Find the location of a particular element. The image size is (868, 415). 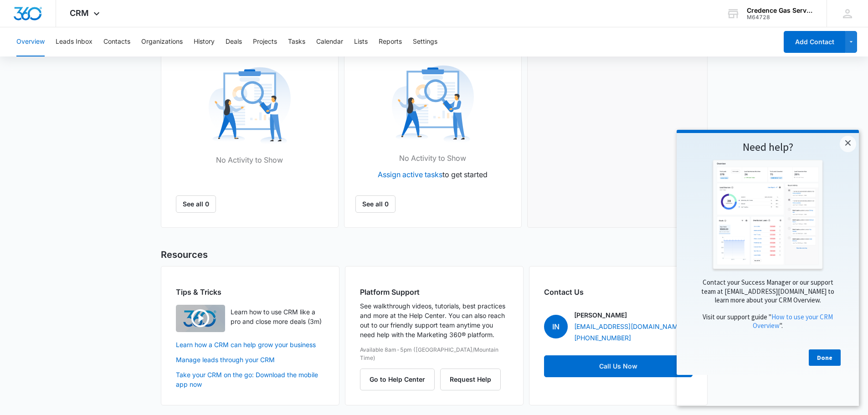

span: IN is located at coordinates (556, 327).